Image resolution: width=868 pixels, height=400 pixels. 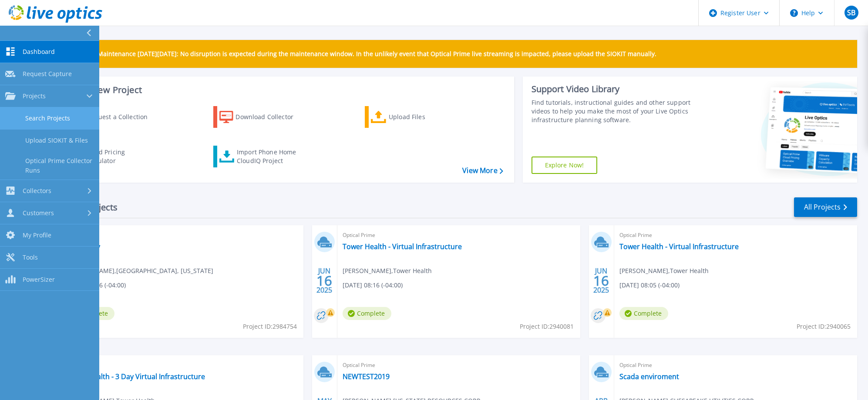 What do you see at coordinates (30, 257) in the screenshot?
I see `span: Tools` at bounding box center [30, 257].